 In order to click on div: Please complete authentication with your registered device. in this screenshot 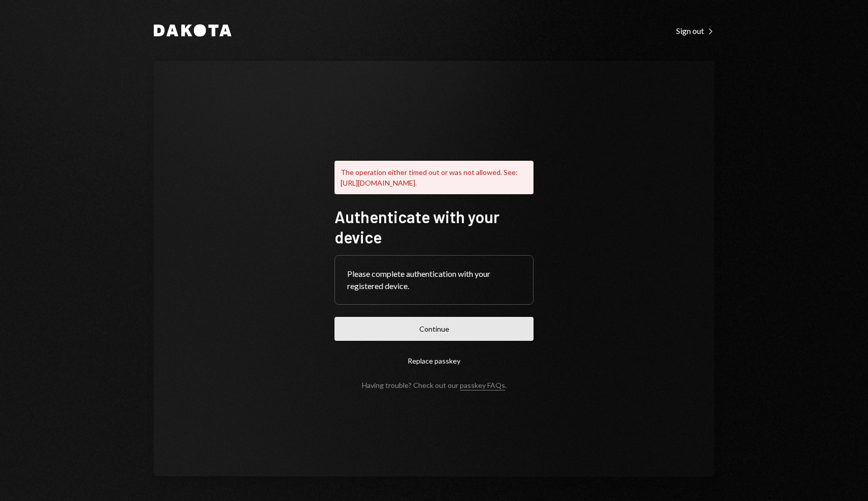, I will do `click(434, 280)`.